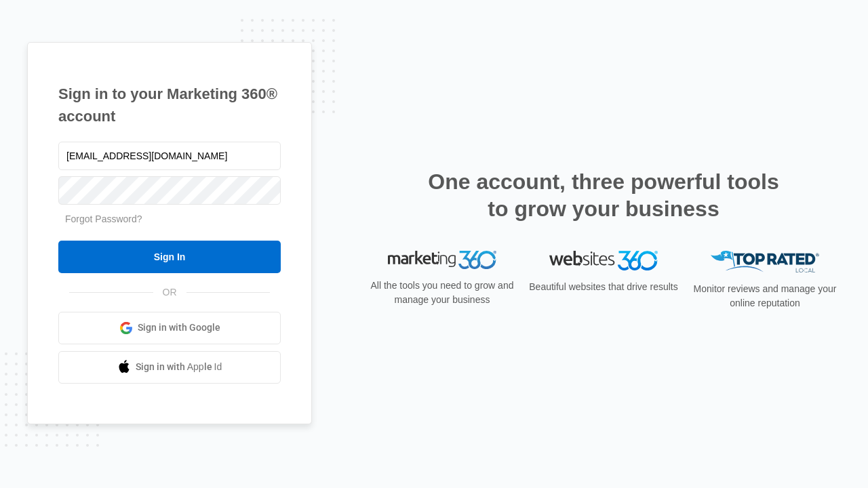  I want to click on span: Sign in with Google, so click(179, 328).